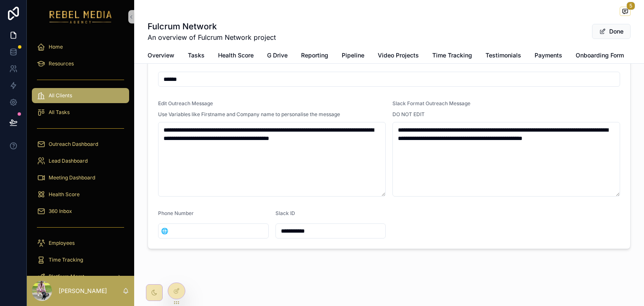 Image resolution: width=644 pixels, height=306 pixels. Describe the element at coordinates (80, 112) in the screenshot. I see `a: All Tasks` at that location.